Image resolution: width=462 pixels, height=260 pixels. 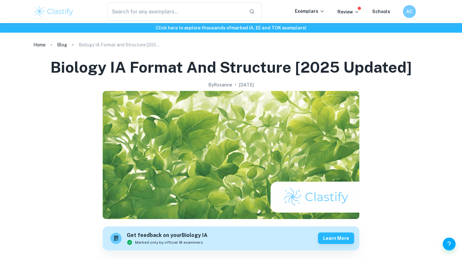 I want to click on p: Biology IA Format and Structure [2025 updated], so click(x=120, y=45).